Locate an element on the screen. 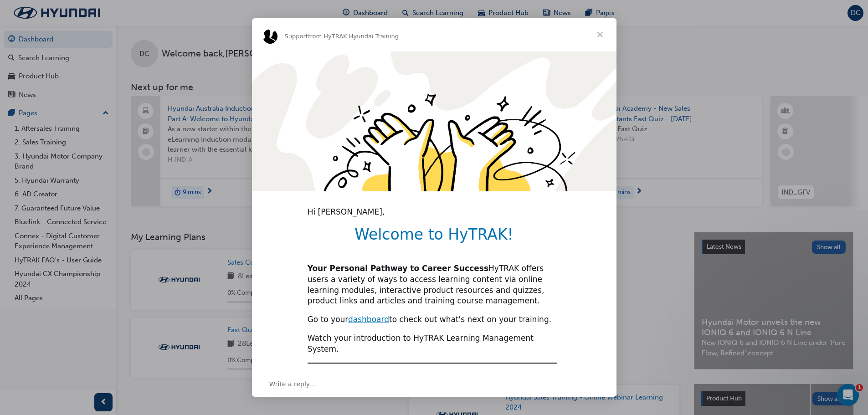 The width and height of the screenshot is (868, 415). span: Close is located at coordinates (600, 35).